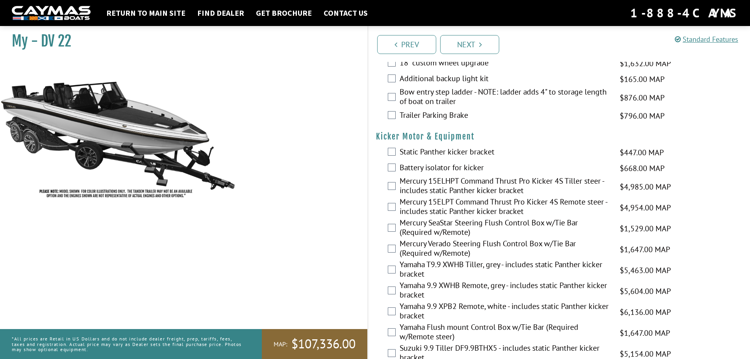 The width and height of the screenshot is (750, 359). I want to click on label: 18” custom wheel upgrade, so click(505, 63).